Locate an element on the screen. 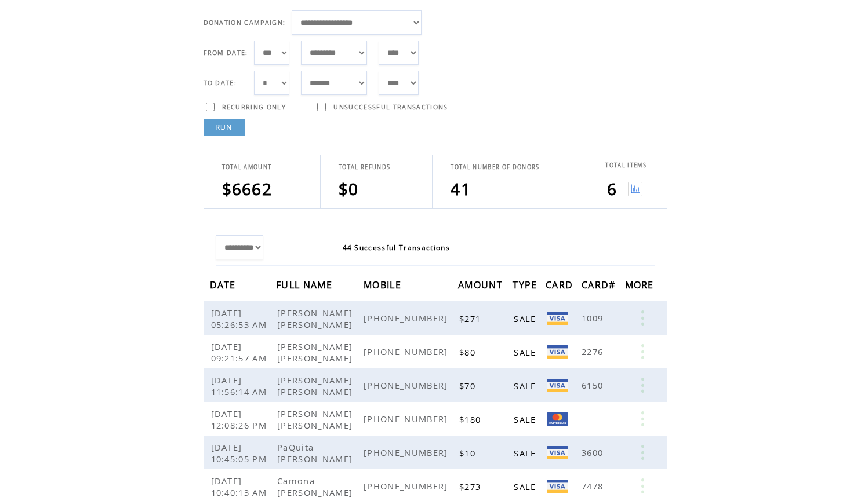 This screenshot has height=501, width=868. span: FULL NAME is located at coordinates (306, 286).